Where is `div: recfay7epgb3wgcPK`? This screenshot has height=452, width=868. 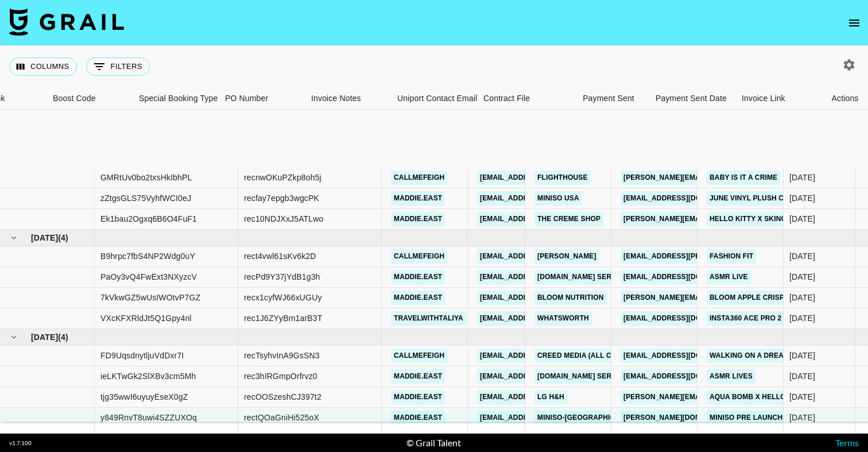
div: recfay7epgb3wgcPK is located at coordinates (281, 198).